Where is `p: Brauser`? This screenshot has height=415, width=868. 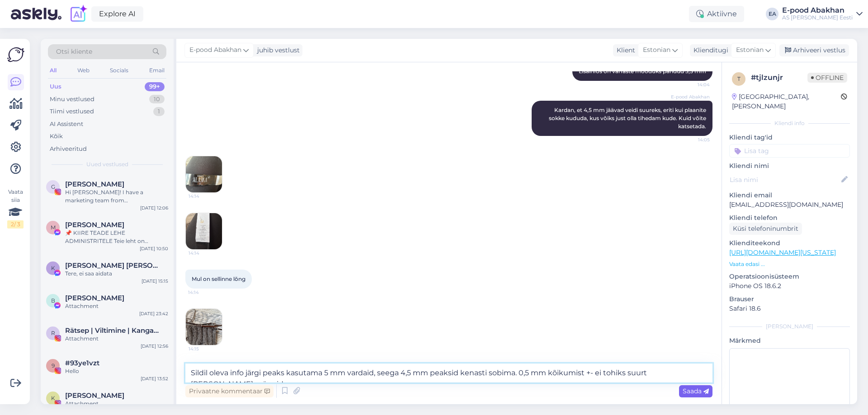 p: Brauser is located at coordinates (789, 299).